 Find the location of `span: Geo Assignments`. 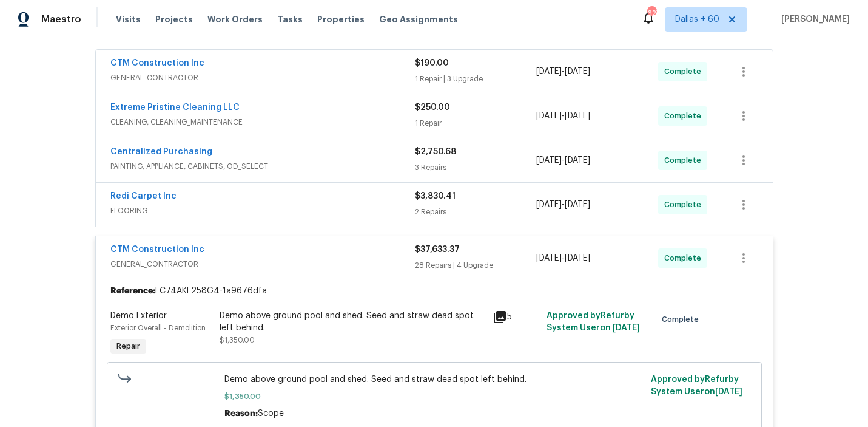

span: Geo Assignments is located at coordinates (419, 19).